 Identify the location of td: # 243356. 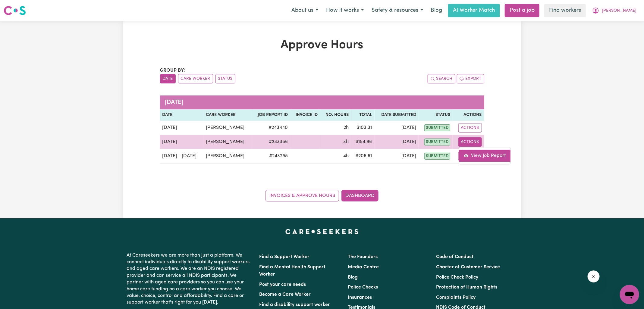
(271, 142).